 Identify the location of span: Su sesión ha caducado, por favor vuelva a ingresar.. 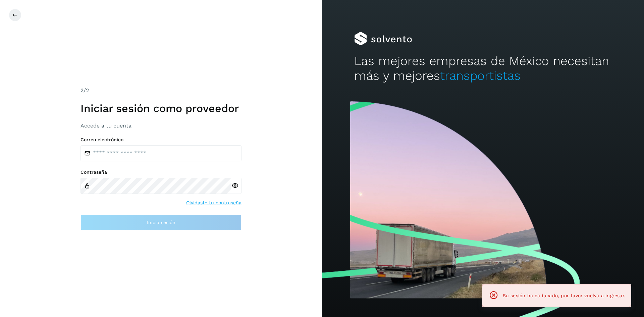
(565, 296).